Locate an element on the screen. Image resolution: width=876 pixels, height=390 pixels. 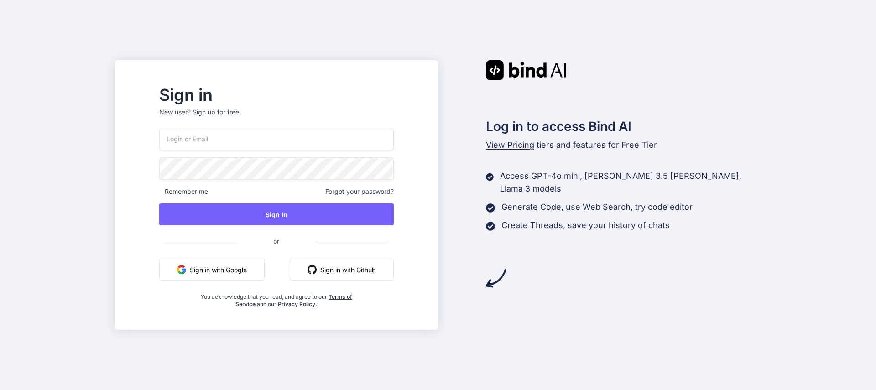
h2: Sign in is located at coordinates (277, 95).